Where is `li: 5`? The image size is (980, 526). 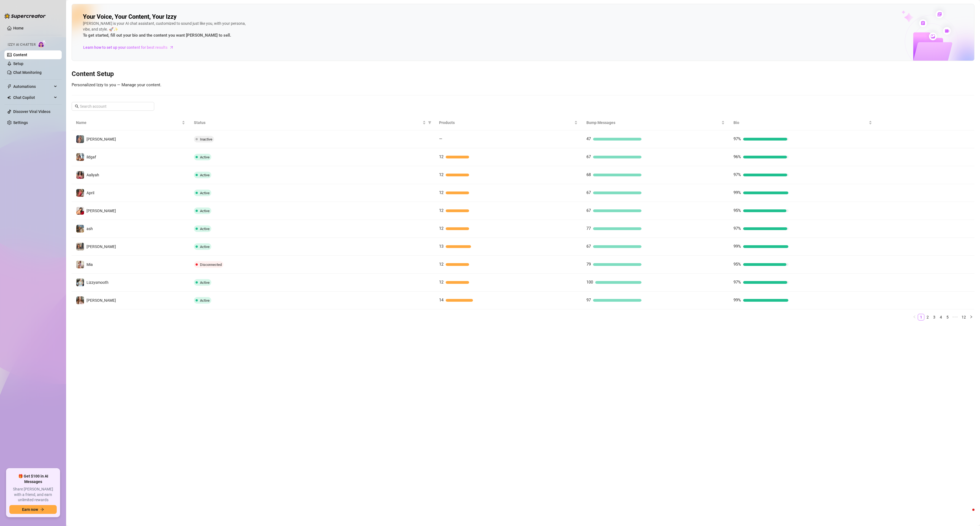 li: 5 is located at coordinates (947, 317).